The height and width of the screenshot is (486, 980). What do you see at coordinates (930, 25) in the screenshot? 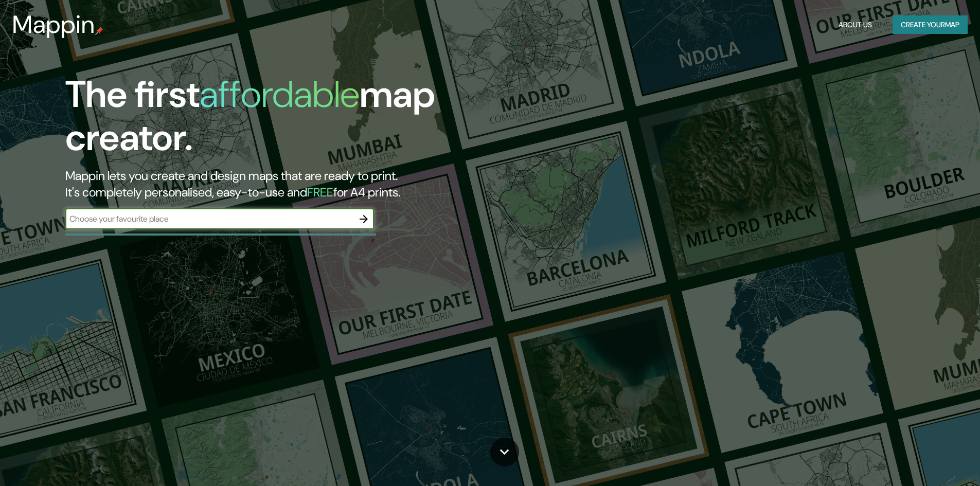
I see `button: Create yourmap` at bounding box center [930, 25].